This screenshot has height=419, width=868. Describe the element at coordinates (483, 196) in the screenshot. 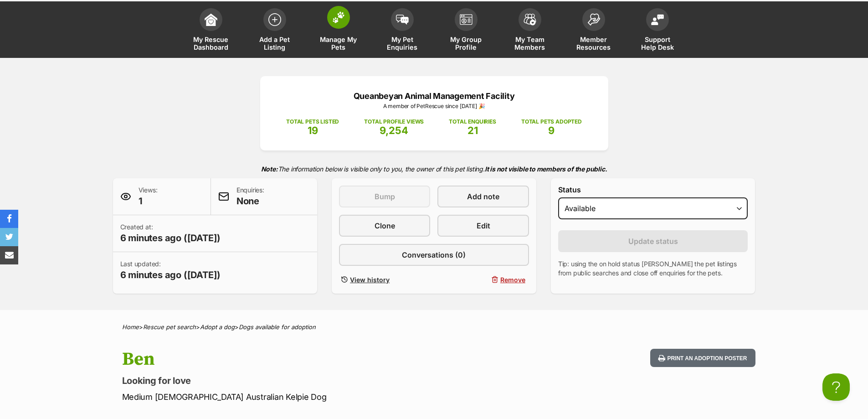

I see `a: Add note` at that location.